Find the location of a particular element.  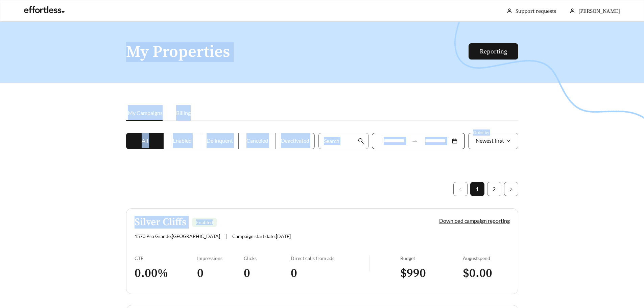

span: Canceled is located at coordinates (257, 140).